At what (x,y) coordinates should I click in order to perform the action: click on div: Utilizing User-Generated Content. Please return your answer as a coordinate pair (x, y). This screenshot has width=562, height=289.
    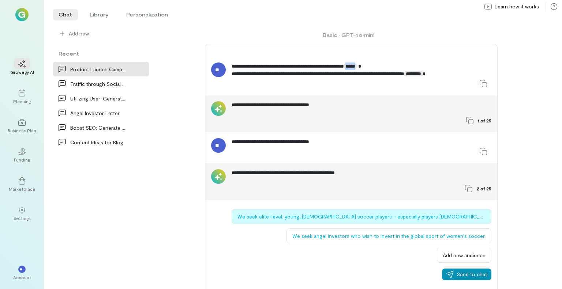
    Looking at the image, I should click on (99, 98).